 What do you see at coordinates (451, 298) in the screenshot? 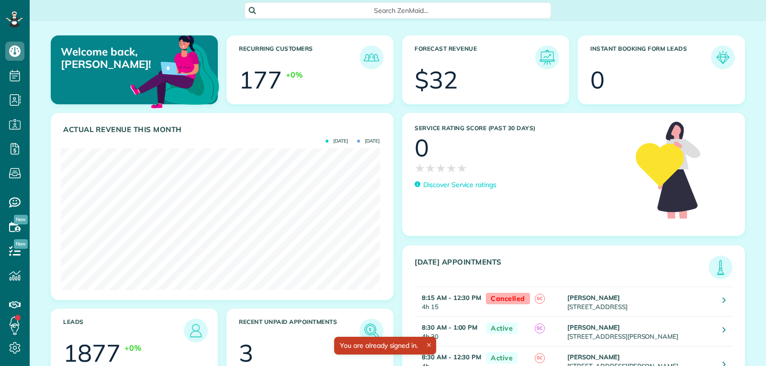
I see `strong: 8:15 AM - 12:30 PM` at bounding box center [451, 298].